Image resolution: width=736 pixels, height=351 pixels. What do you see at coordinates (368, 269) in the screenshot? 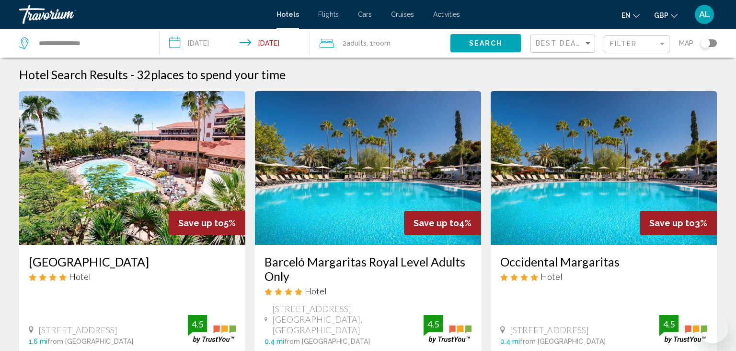
I see `h3: Barceló Margaritas Royal Level Adults Only` at bounding box center [368, 269].